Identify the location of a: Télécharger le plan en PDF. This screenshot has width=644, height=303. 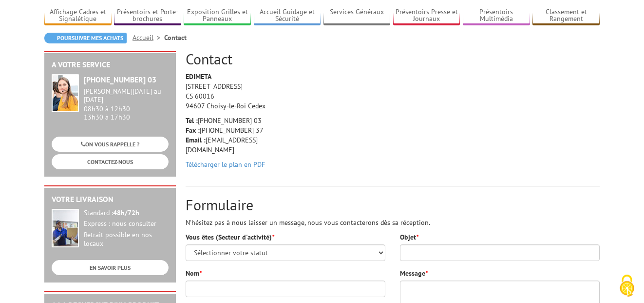
(225, 164).